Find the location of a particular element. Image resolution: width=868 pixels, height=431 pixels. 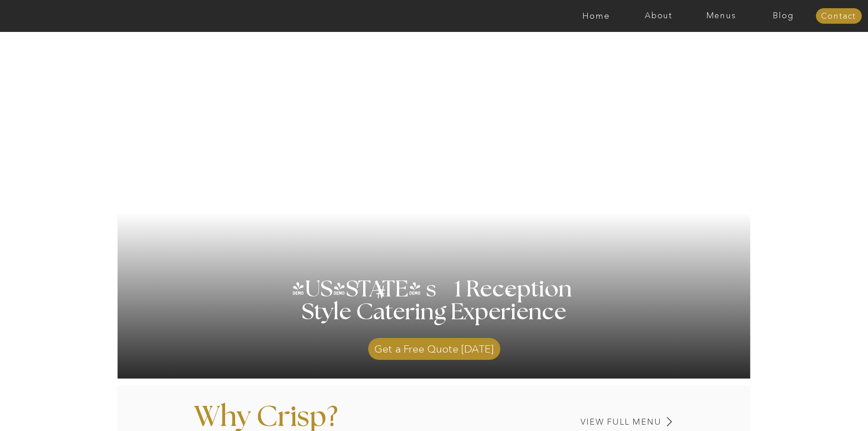

a: View Full Menu is located at coordinates (589, 421).